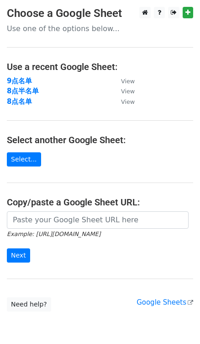  I want to click on a: 8点名单, so click(19, 102).